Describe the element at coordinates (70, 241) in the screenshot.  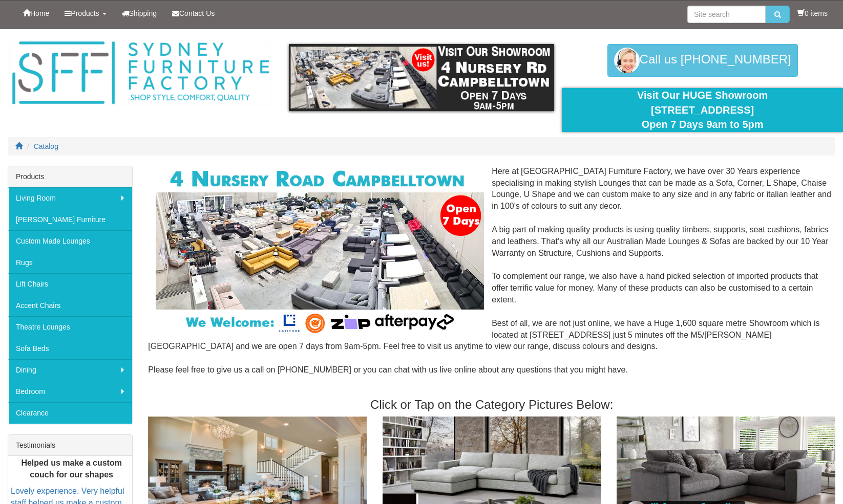
I see `a: Custom Made Lounges` at that location.